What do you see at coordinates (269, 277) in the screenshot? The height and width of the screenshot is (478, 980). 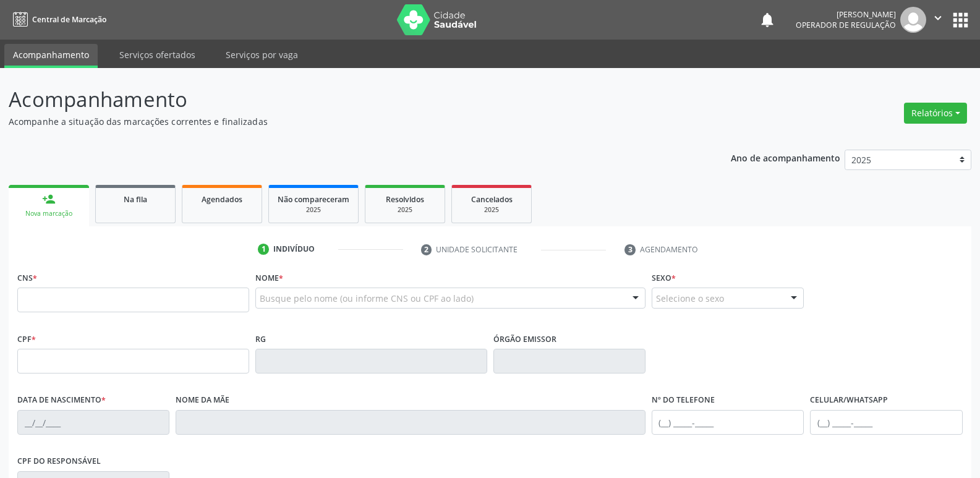 I see `label: Nome` at bounding box center [269, 277].